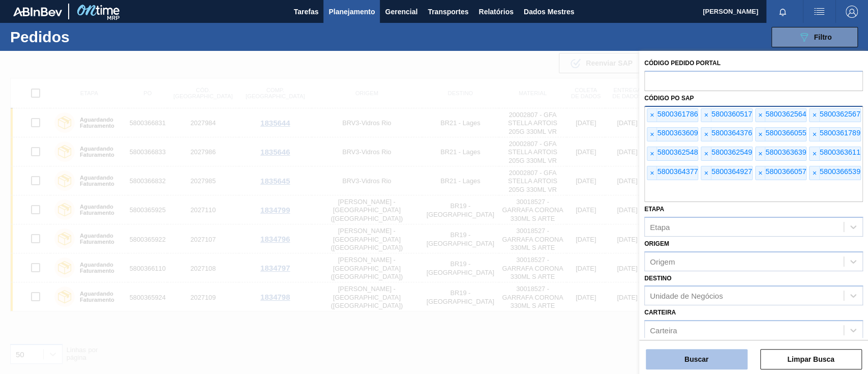 The width and height of the screenshot is (868, 374). What do you see at coordinates (840, 114) in the screenshot?
I see `font: 5800362567` at bounding box center [840, 114].